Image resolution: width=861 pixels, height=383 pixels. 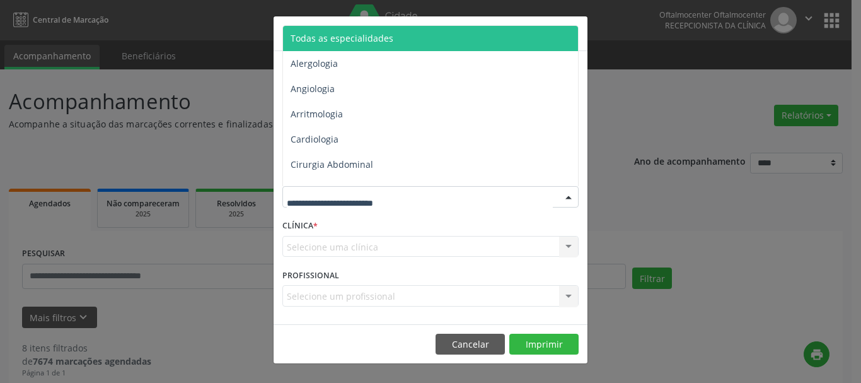 What do you see at coordinates (332, 164) in the screenshot?
I see `span: Cirurgia Abdominal` at bounding box center [332, 164].